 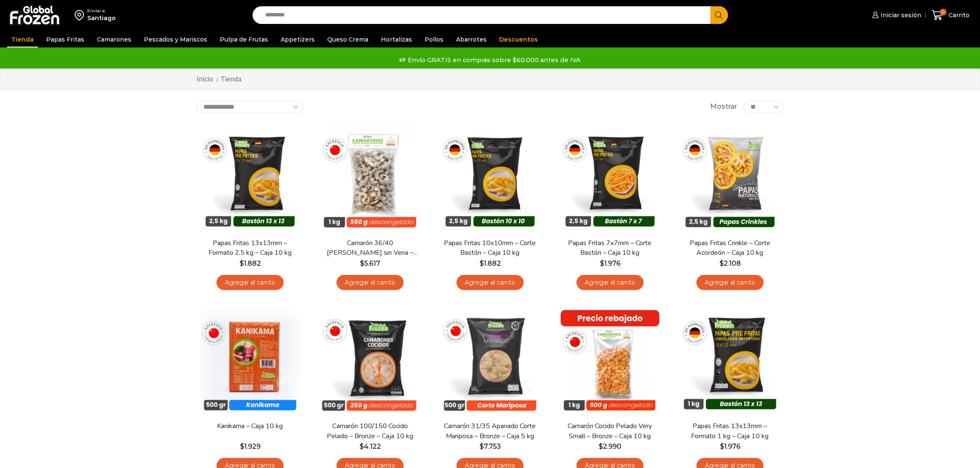 I want to click on a: Descuentos, so click(x=519, y=40).